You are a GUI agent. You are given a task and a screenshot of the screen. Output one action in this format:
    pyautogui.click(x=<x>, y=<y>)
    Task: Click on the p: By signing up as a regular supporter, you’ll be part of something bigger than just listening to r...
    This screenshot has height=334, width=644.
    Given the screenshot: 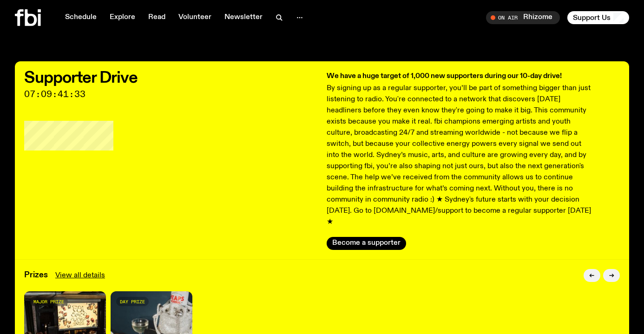 What is the action you would take?
    pyautogui.click(x=460, y=155)
    